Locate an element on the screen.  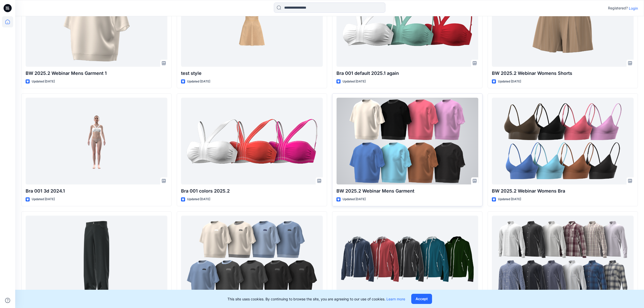
button: Accept is located at coordinates (422, 299).